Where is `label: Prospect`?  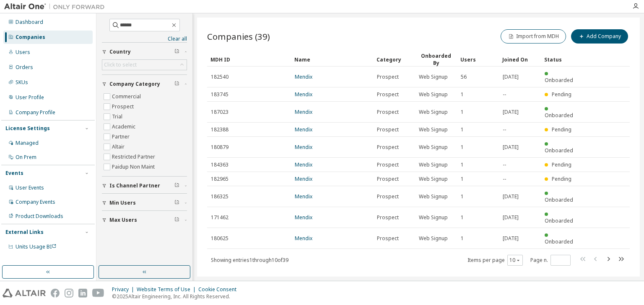
label: Prospect is located at coordinates (124, 107).